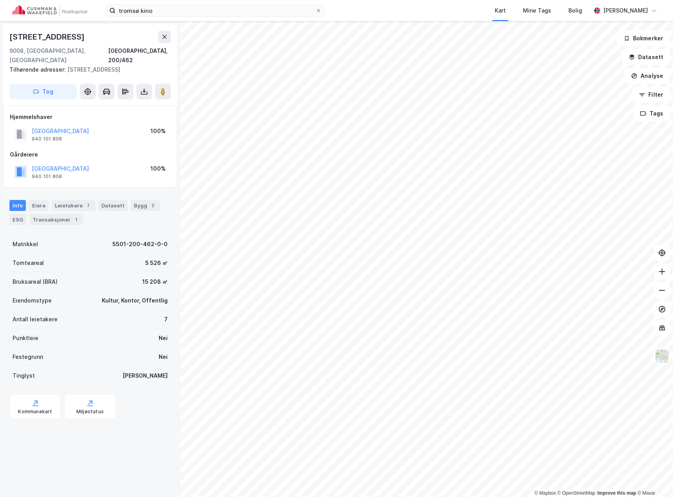 The height and width of the screenshot is (497, 673). Describe the element at coordinates (647, 76) in the screenshot. I see `button: Analyse` at that location.